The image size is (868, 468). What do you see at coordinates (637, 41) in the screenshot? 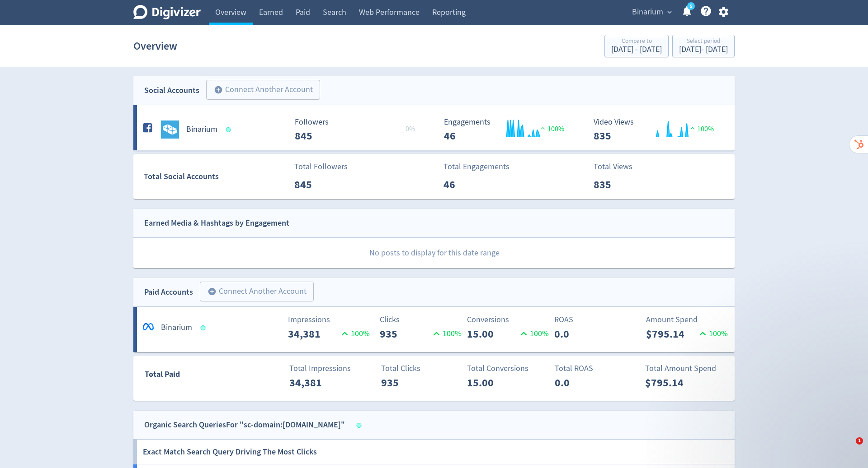
I see `div: Compare to` at bounding box center [637, 41].